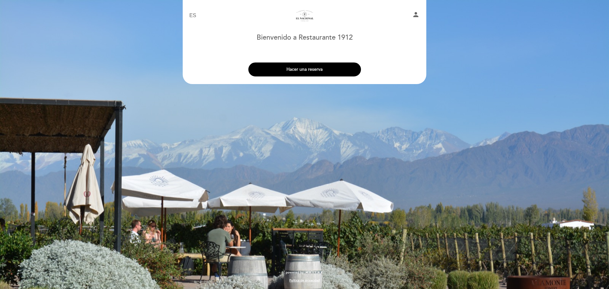 The height and width of the screenshot is (289, 609). Describe the element at coordinates (304, 280) in the screenshot. I see `a: Política de privacidad` at that location.